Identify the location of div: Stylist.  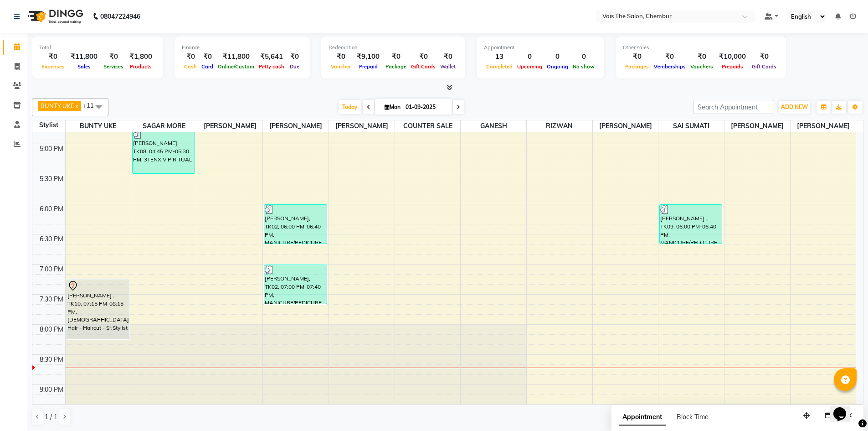
(49, 125).